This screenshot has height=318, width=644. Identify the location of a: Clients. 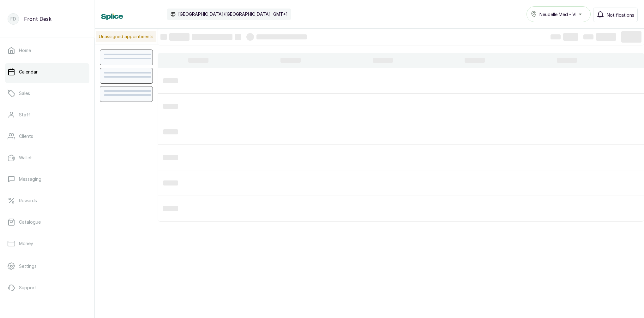
(47, 136).